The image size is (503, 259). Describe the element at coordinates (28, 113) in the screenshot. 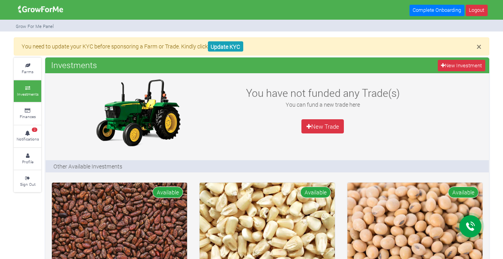

I see `a: Finances` at that location.